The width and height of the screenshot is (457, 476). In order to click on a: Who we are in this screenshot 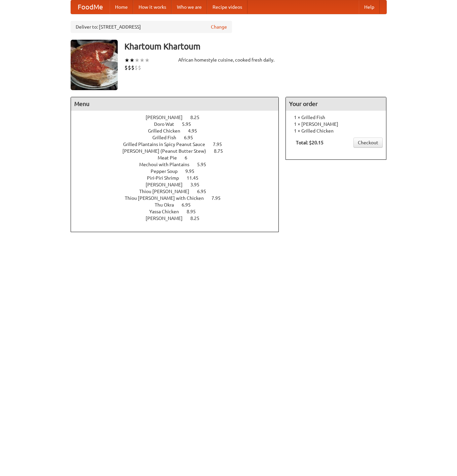, I will do `click(189, 7)`.